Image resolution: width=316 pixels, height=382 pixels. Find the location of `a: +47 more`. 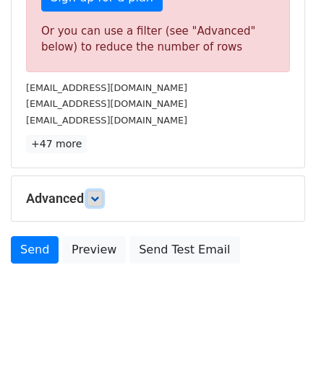

a: +47 more is located at coordinates (56, 144).